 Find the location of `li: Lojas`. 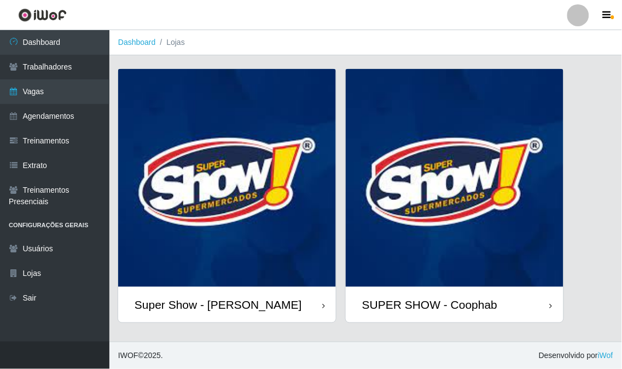

li: Lojas is located at coordinates (170, 42).